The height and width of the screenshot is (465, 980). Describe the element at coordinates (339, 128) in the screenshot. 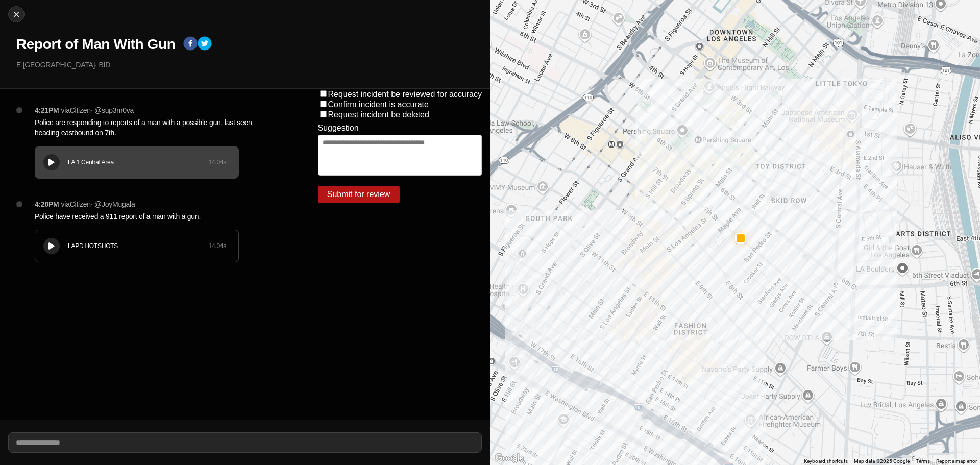

I see `label: Suggestion` at that location.